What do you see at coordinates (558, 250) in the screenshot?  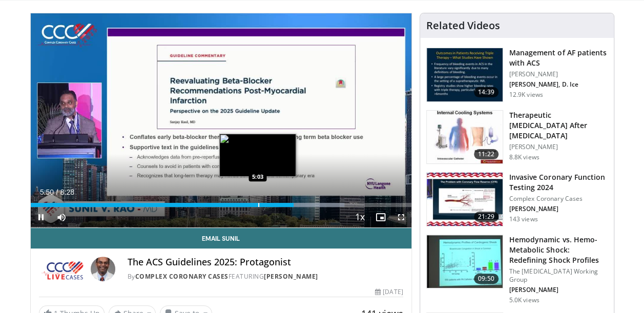 I see `h3: Hemodynamic vs. Hemo-Metabolic Shock: Redefining Shock Profiles` at bounding box center [558, 250].